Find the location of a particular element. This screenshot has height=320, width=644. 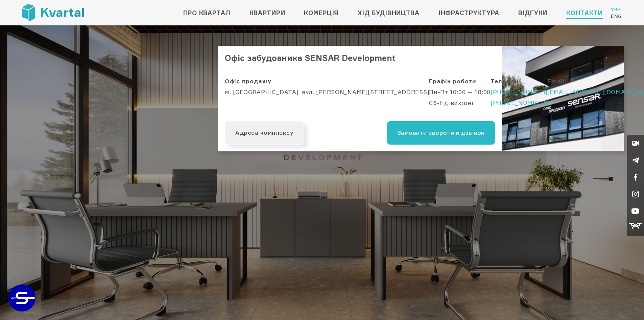

a: Інфраструктура is located at coordinates (469, 13).